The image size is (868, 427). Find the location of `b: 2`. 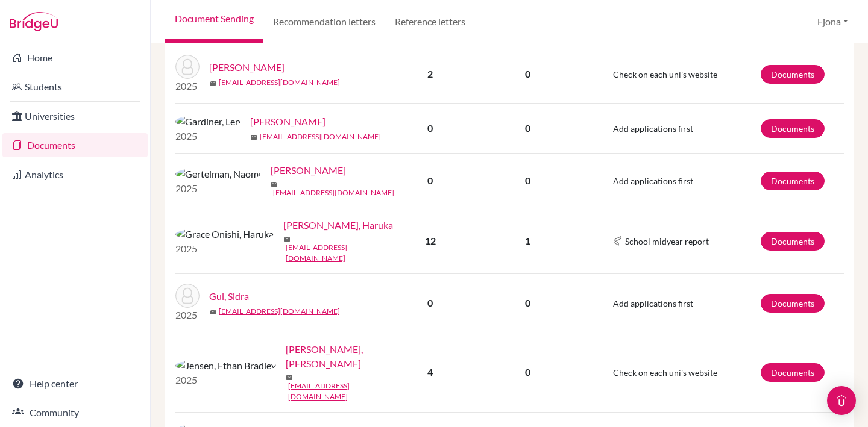

b: 2 is located at coordinates (430, 74).